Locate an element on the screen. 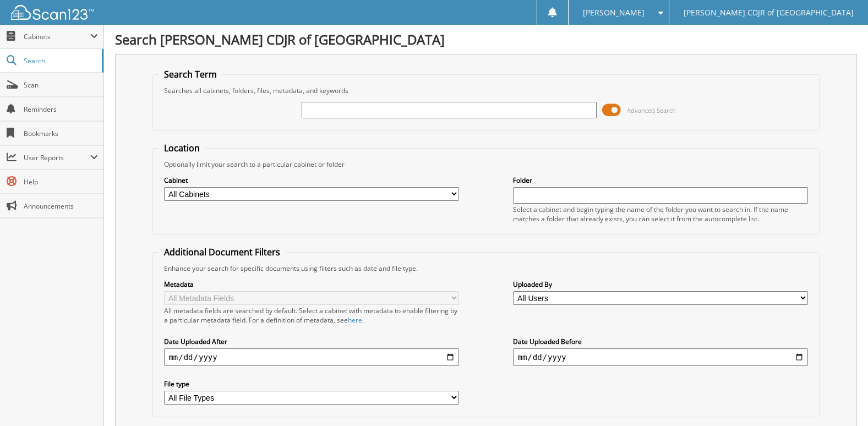 This screenshot has height=426, width=868. legend: Search Term is located at coordinates (190, 75).